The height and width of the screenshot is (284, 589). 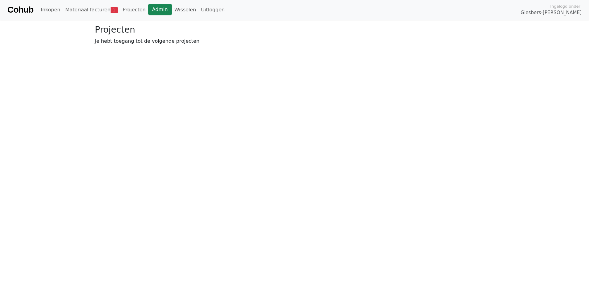 What do you see at coordinates (294, 30) in the screenshot?
I see `h3: Projecten` at bounding box center [294, 30].